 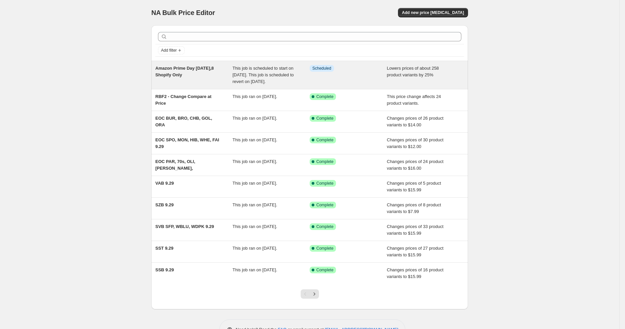 What do you see at coordinates (165, 270) in the screenshot?
I see `span: SSB 9.29` at bounding box center [165, 270].